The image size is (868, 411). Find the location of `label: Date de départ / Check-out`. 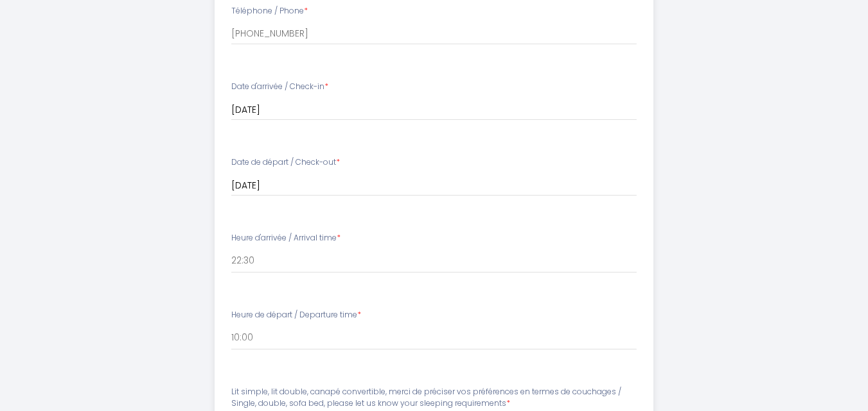

label: Date de départ / Check-out is located at coordinates (286, 162).